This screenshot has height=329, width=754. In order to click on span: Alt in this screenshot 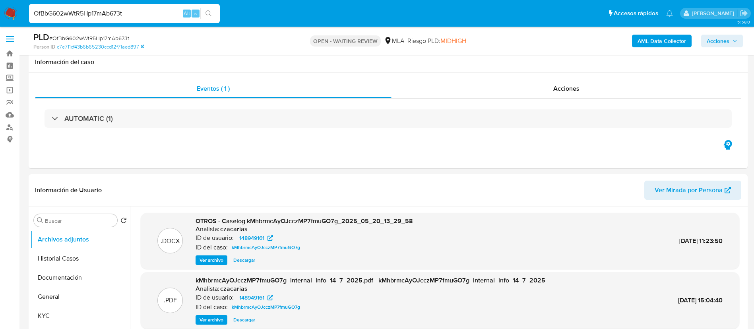, I will do `click(187, 13)`.